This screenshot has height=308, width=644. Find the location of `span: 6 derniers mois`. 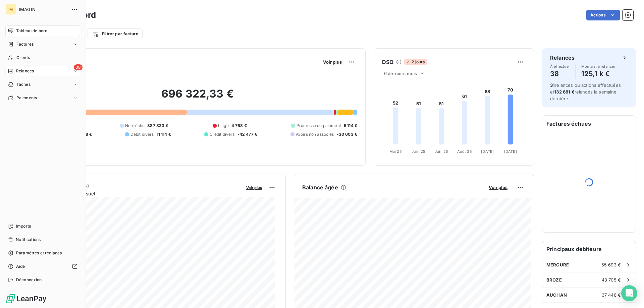

span: 6 derniers mois is located at coordinates (400, 73).